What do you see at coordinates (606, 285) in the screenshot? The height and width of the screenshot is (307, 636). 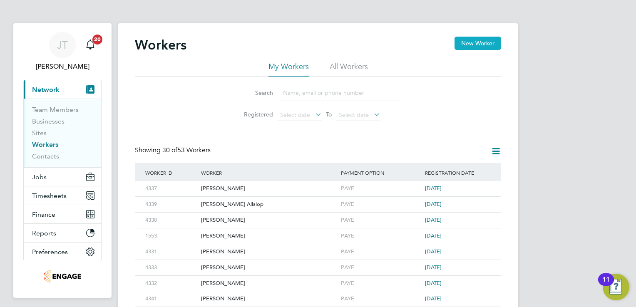 I see `div: 11` at bounding box center [606, 285].